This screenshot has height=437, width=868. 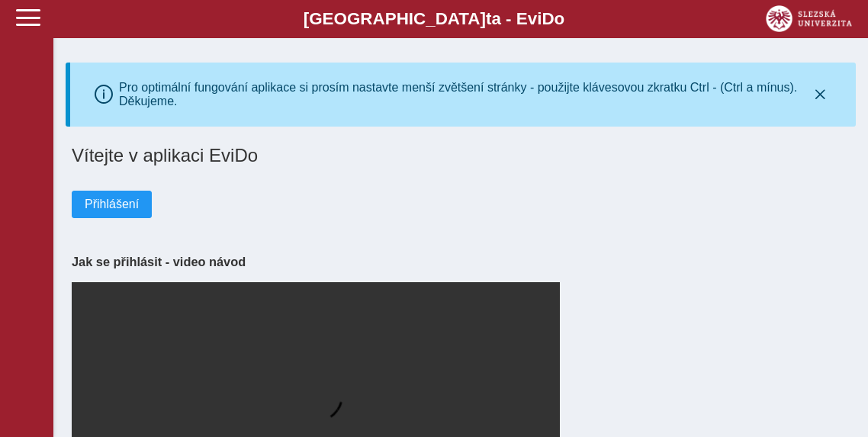 I want to click on button: Přihlášení, so click(x=111, y=204).